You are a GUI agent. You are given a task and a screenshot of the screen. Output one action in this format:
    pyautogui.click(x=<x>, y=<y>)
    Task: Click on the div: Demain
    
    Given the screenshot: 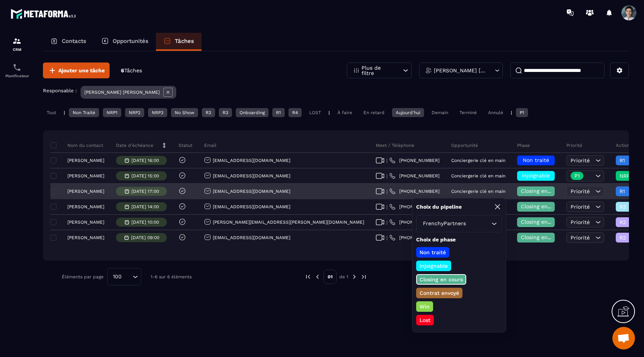 What is the action you would take?
    pyautogui.click(x=440, y=112)
    